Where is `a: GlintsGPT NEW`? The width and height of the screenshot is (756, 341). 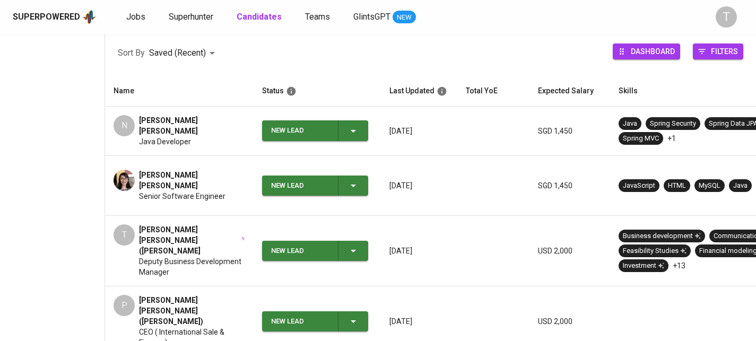
a: GlintsGPT NEW is located at coordinates (385, 17).